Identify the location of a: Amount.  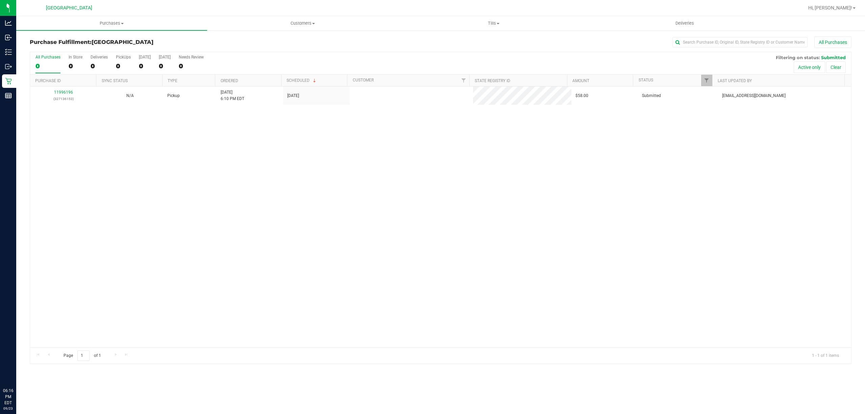
(581, 81).